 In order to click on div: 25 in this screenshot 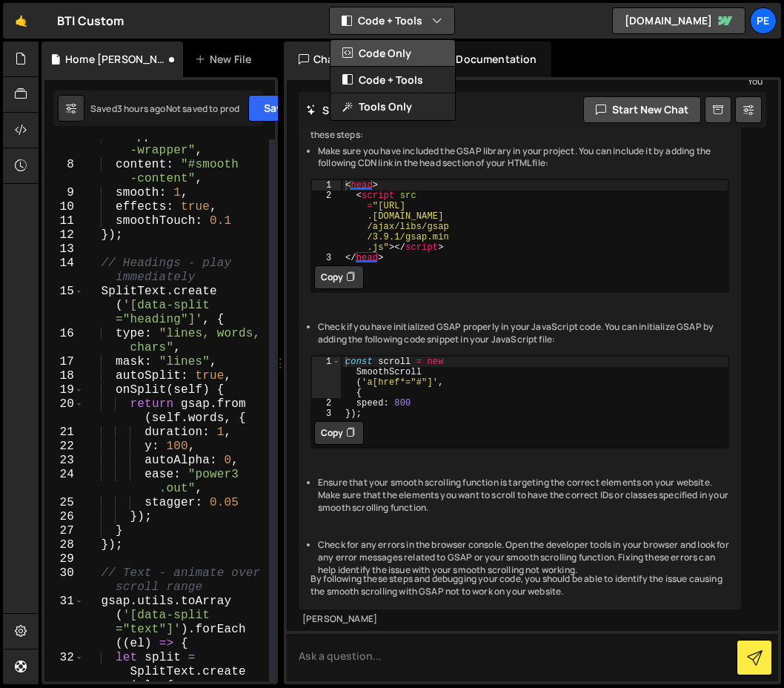, I will do `click(63, 502)`.